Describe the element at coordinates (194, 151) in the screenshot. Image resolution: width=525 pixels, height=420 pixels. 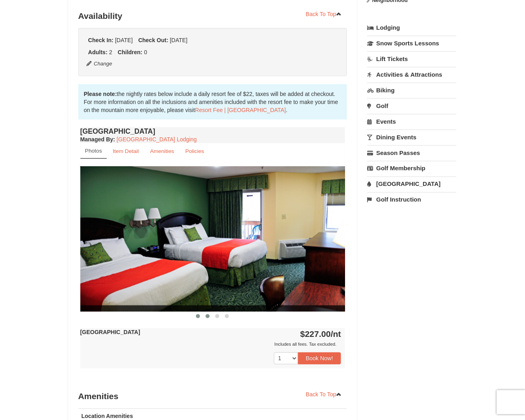
I see `a: Policies` at that location.